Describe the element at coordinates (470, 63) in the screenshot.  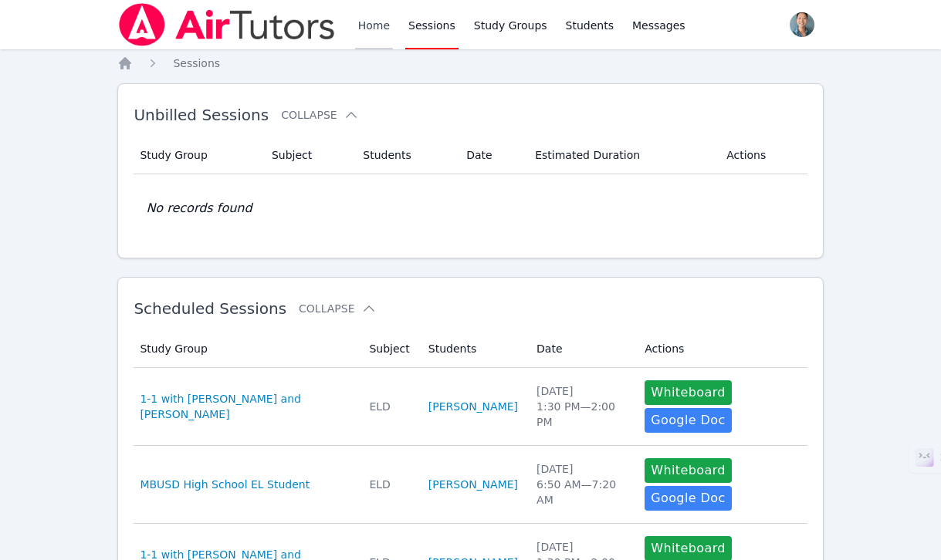
I see `nav: Breadcrumb` at that location.